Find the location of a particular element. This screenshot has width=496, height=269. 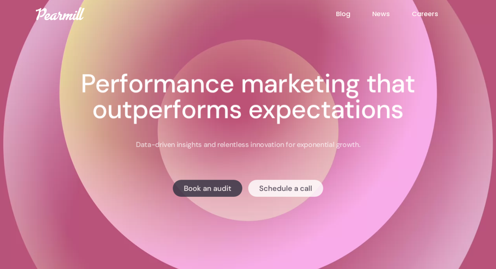

a: Careers is located at coordinates (436, 14).